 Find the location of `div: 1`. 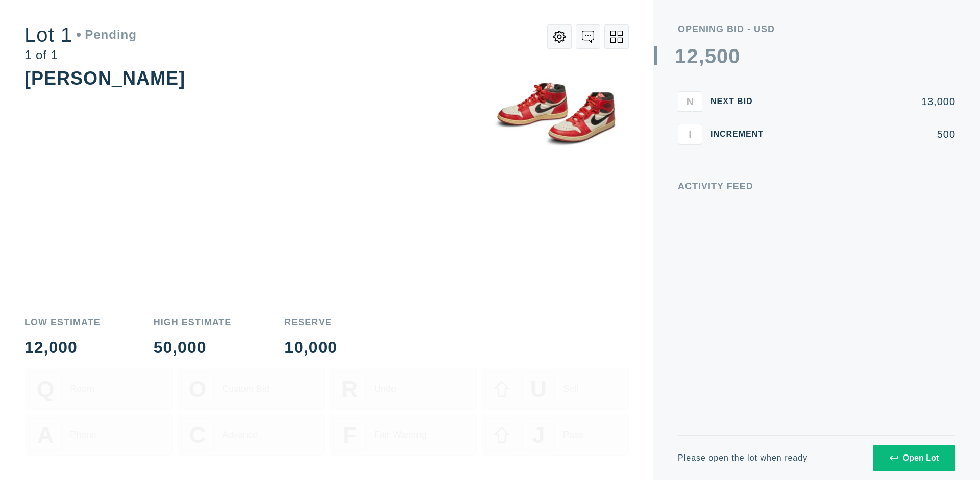

div: 1 is located at coordinates (681, 56).